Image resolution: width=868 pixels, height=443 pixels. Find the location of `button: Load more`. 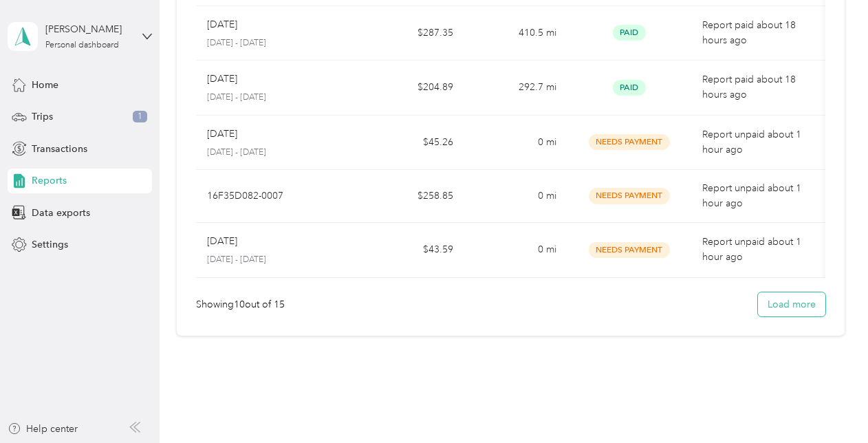

button: Load more is located at coordinates (792, 304).